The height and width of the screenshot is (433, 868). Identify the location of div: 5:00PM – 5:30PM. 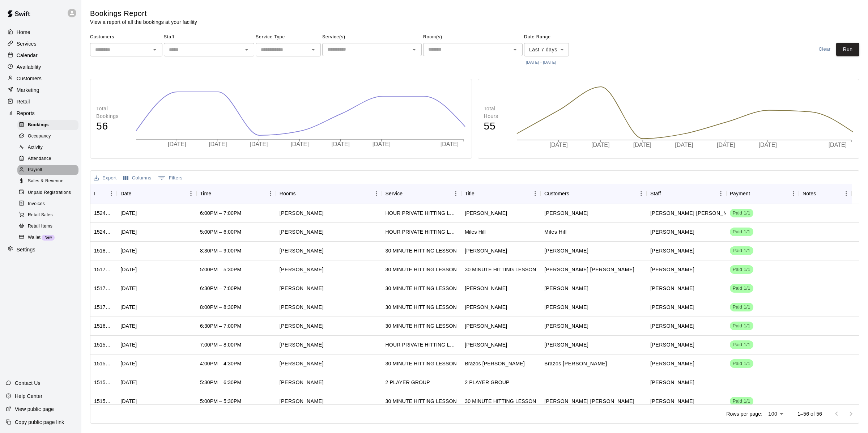
(221, 401).